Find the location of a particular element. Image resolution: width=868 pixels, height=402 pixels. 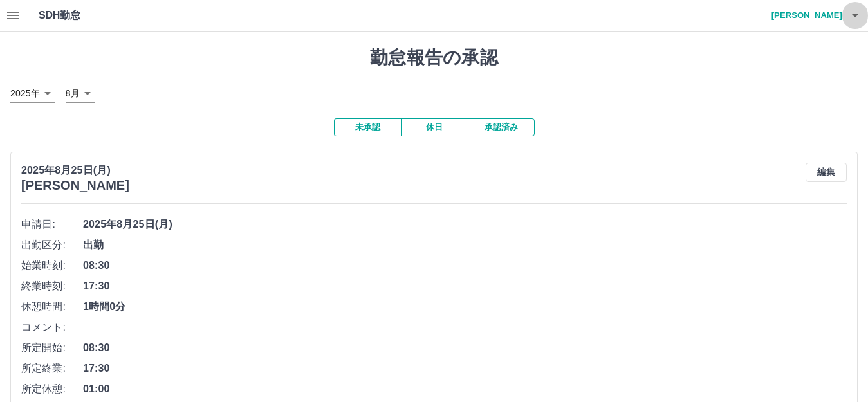

span: 終業時刻: is located at coordinates (52, 286).